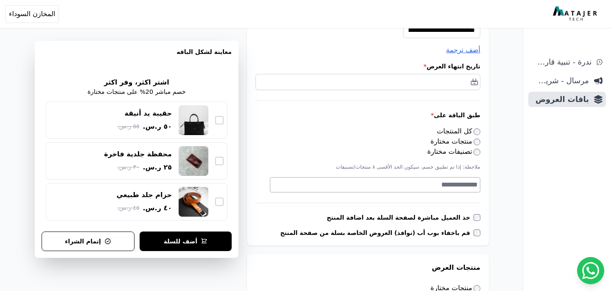 The height and width of the screenshot is (291, 611). I want to click on span: أضف ترجمة, so click(463, 50).